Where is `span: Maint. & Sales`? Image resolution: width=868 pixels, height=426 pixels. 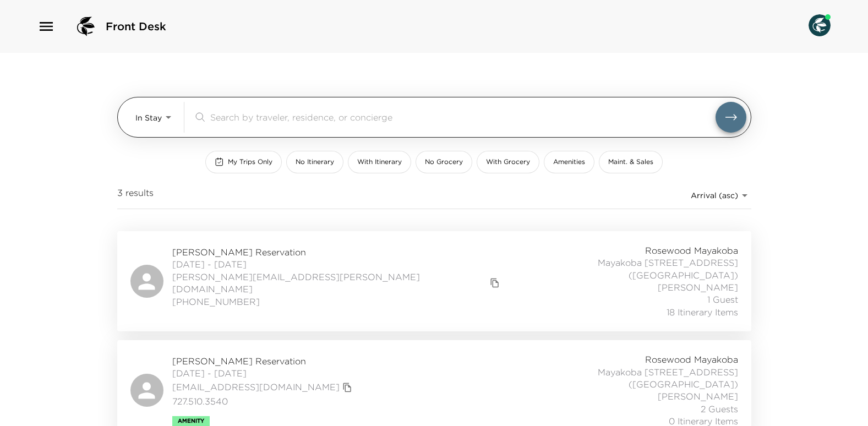 span: Maint. & Sales is located at coordinates (631, 162).